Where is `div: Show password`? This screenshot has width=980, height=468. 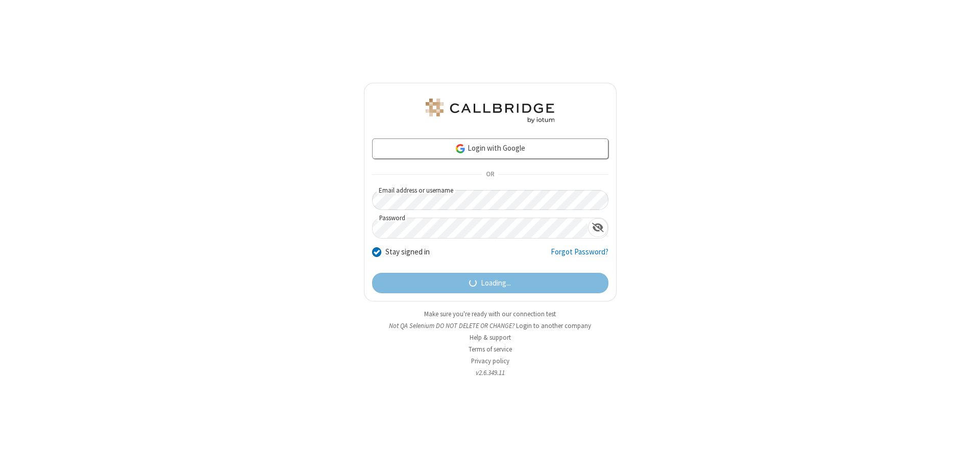 div: Show password is located at coordinates (597, 227).